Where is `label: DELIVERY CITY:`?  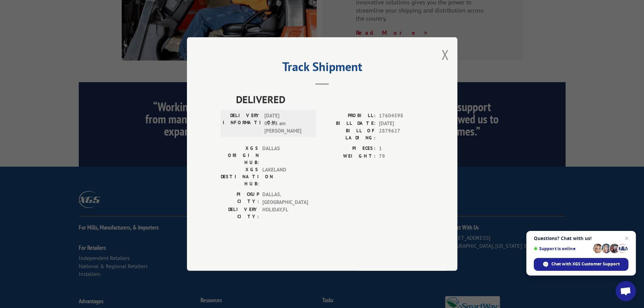 label: DELIVERY CITY: is located at coordinates (239, 213).